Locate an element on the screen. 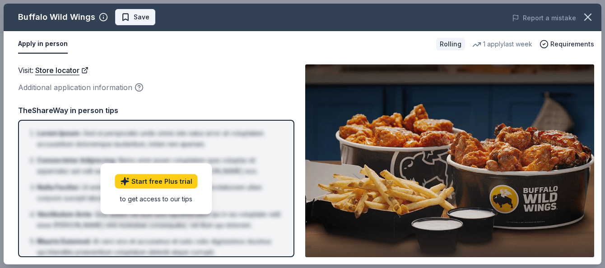  a: Start free Plus trial is located at coordinates (156, 181).